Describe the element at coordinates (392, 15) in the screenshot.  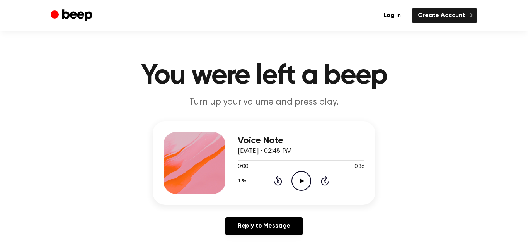
I see `a: Log in` at that location.